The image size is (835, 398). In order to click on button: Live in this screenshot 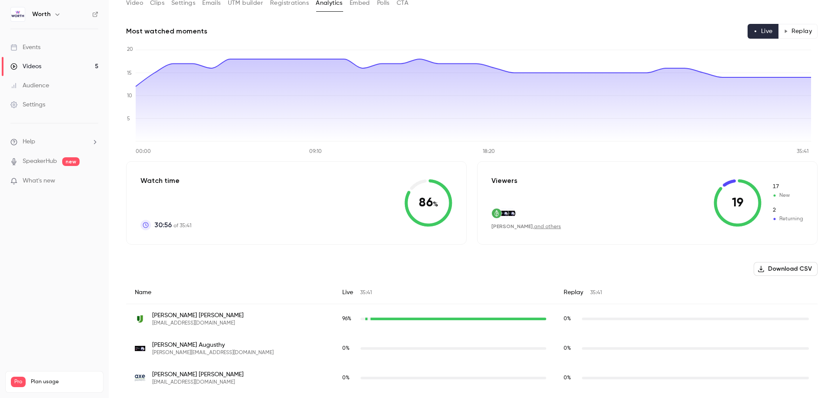, I will do `click(763, 31)`.